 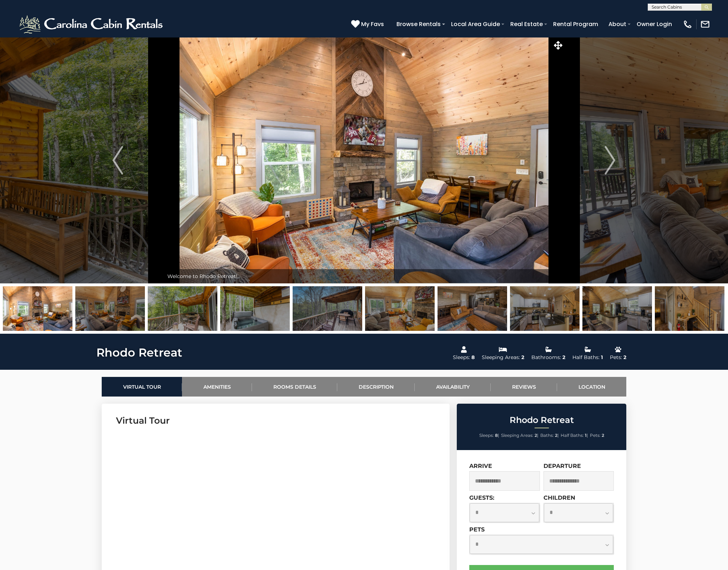 What do you see at coordinates (595, 436) in the screenshot?
I see `span: Pets:` at bounding box center [595, 436].